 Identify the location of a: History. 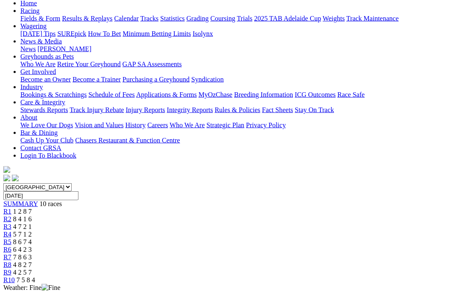
(135, 125).